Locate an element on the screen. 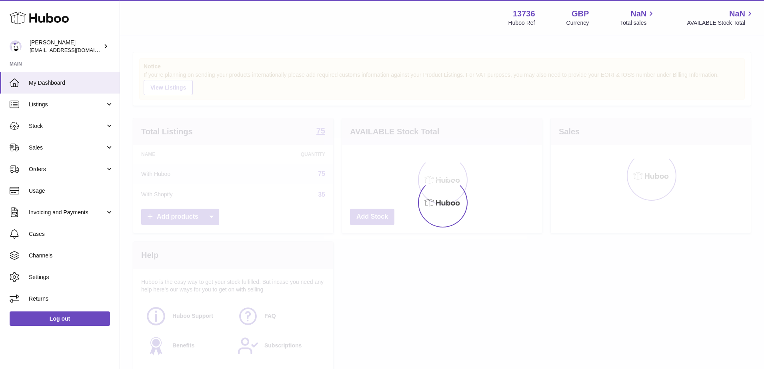 The height and width of the screenshot is (369, 764). span: Invoicing and Payments is located at coordinates (67, 212).